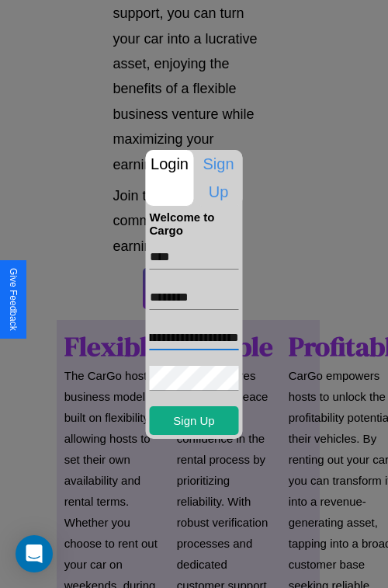 The height and width of the screenshot is (588, 388). I want to click on button: Sign Up, so click(194, 420).